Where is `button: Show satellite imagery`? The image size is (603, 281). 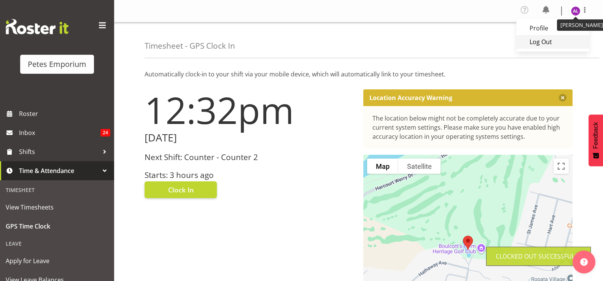
button: Show satellite imagery is located at coordinates (419, 166).